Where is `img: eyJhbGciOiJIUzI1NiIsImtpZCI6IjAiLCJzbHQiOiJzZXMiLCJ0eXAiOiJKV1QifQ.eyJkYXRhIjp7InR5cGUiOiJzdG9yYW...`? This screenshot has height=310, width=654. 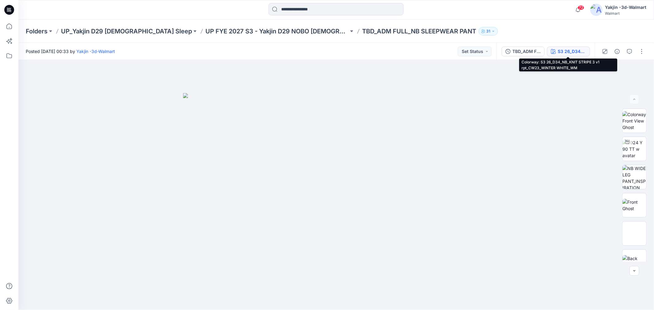 img: eyJhbGciOiJIUzI1NiIsImtpZCI6IjAiLCJzbHQiOiJzZXMiLCJ0eXAiOiJKV1QifQ.eyJkYXRhIjp7InR5cGUiOiJzdG9yYW... is located at coordinates (336, 202).